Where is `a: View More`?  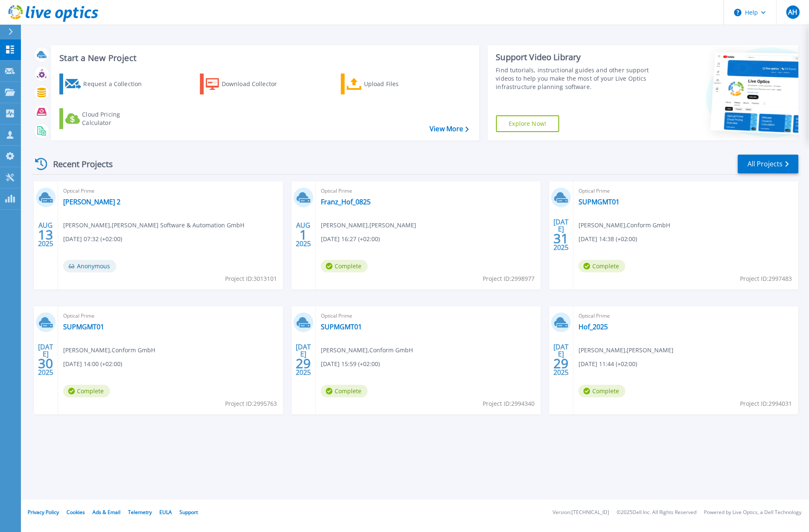
a: View More is located at coordinates (449, 129).